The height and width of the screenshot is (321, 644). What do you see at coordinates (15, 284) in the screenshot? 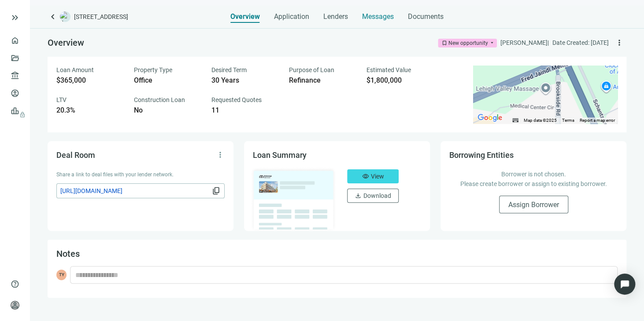
I see `span: help` at bounding box center [15, 284].